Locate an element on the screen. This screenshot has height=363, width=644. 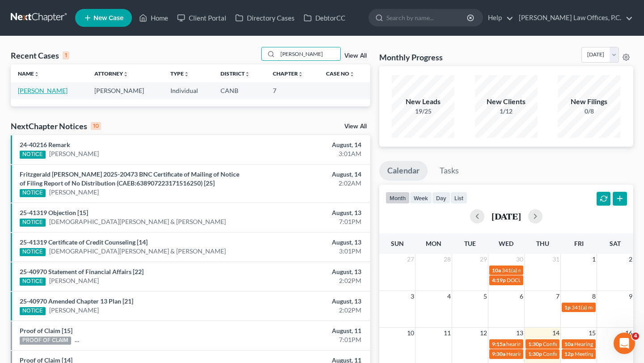
span: 13 is located at coordinates (520, 333).